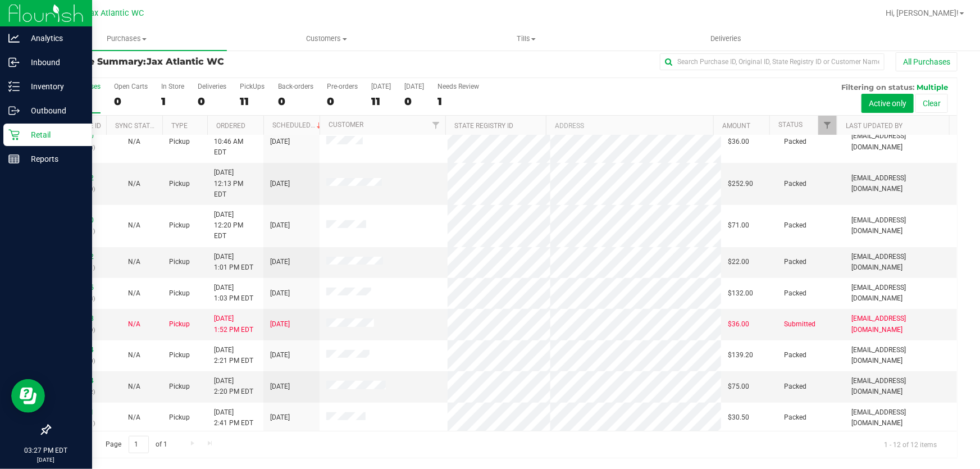  Describe the element at coordinates (179, 126) in the screenshot. I see `a: Type` at that location.